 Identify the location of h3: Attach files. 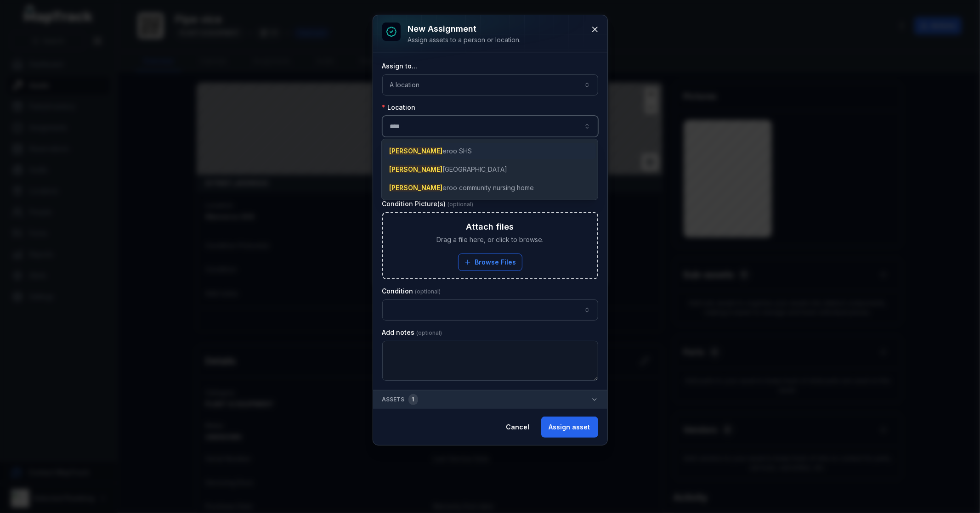
(490, 227).